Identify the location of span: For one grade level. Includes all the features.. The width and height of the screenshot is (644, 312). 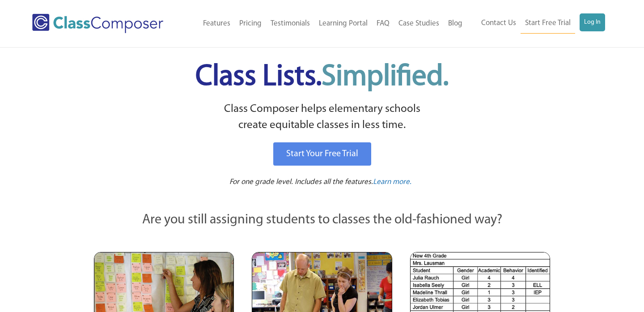
(301, 182).